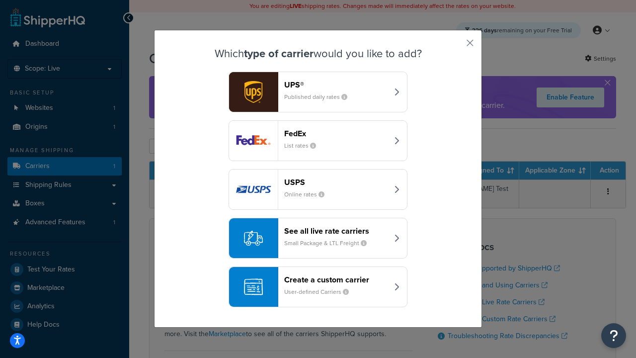 The width and height of the screenshot is (636, 358). Describe the element at coordinates (319, 97) in the screenshot. I see `small: Published daily rates` at that location.